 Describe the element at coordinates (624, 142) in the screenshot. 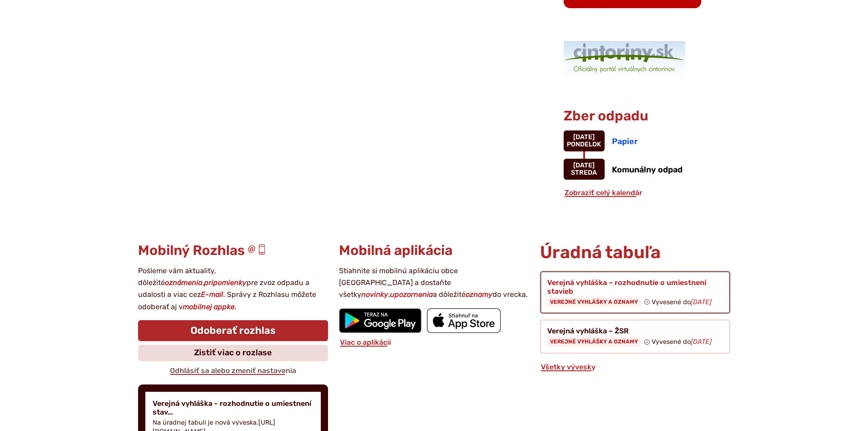

I see `span: Papier` at that location.